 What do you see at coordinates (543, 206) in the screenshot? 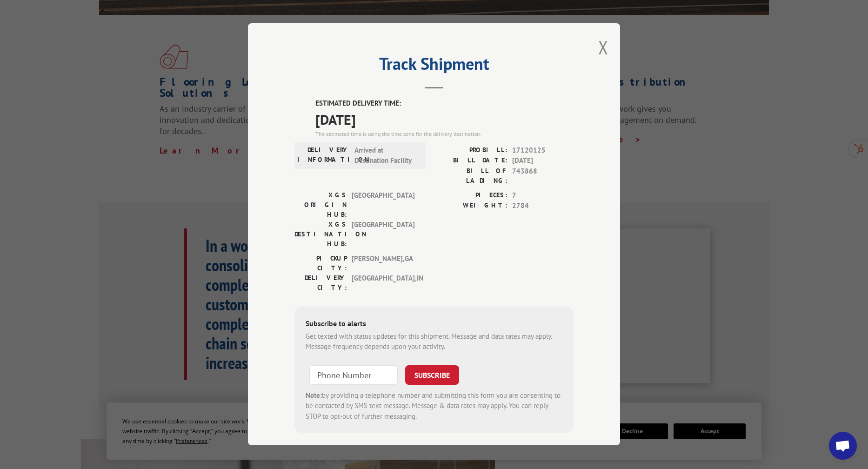
I see `span: 2784` at bounding box center [543, 206].